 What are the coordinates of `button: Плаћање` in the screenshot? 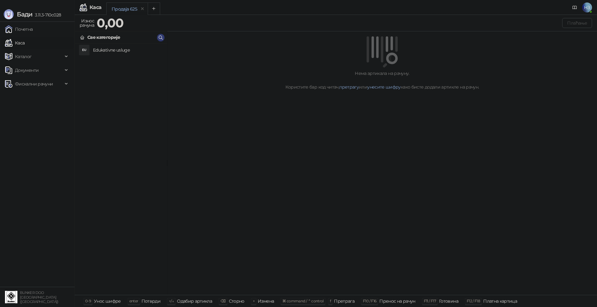 It's located at (577, 23).